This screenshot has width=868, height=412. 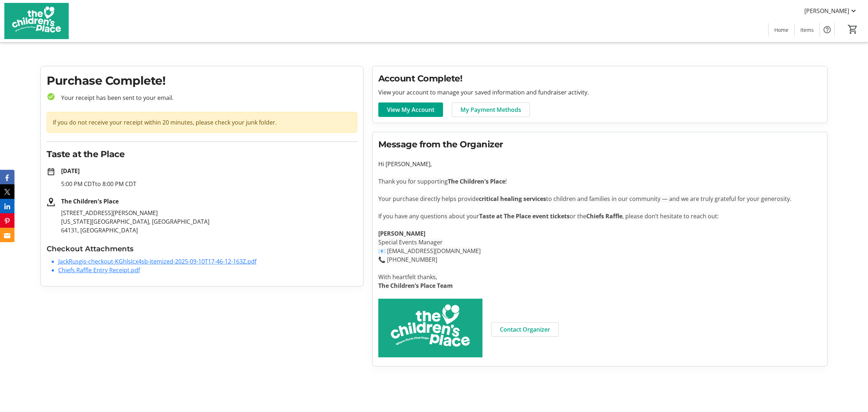 I want to click on h2: Message from the Organizer, so click(x=600, y=144).